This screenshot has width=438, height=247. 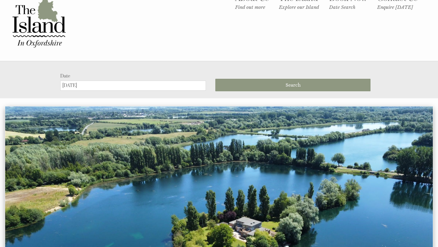 I want to click on input: Arrival Date, so click(x=133, y=85).